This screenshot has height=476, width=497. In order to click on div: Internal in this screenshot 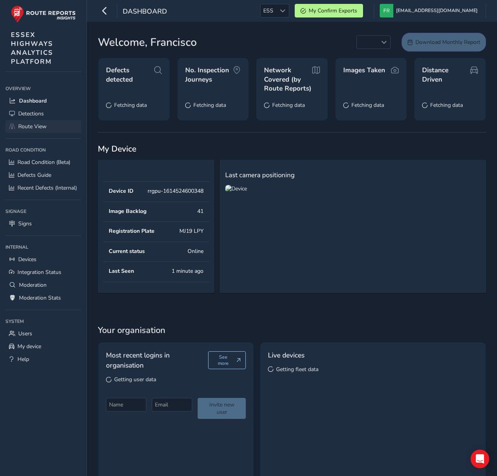, I will do `click(43, 247)`.